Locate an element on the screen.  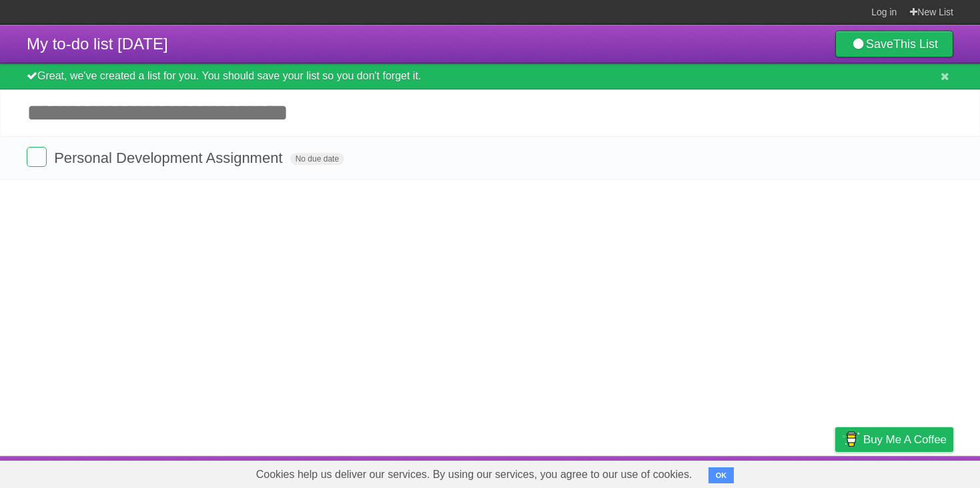
a: Privacy is located at coordinates (835, 472).